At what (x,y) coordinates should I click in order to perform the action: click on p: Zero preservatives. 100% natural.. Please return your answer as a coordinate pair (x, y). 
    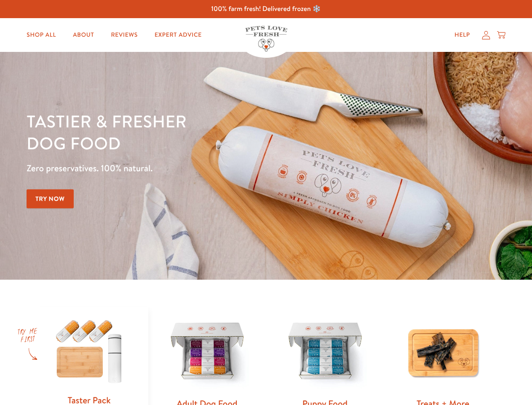
    Looking at the image, I should click on (186, 168).